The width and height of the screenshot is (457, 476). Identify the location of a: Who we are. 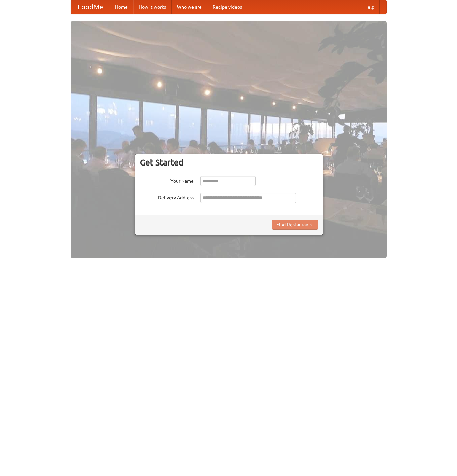
(189, 7).